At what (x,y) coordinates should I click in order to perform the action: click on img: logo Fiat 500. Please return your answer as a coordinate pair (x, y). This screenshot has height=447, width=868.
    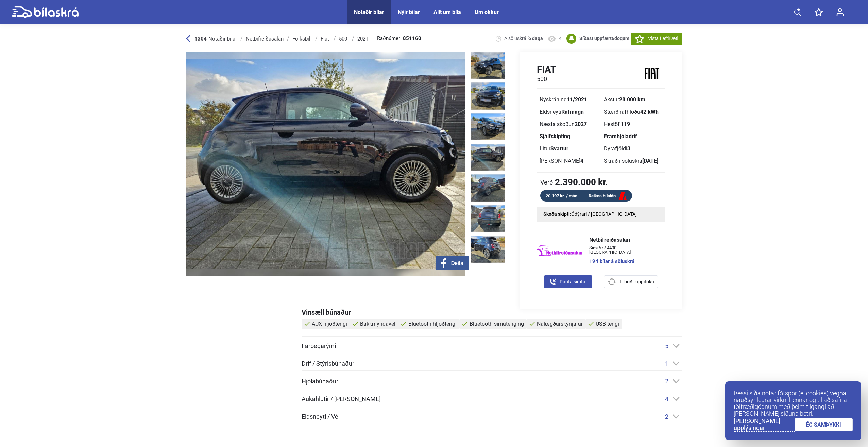
    Looking at the image, I should click on (652, 73).